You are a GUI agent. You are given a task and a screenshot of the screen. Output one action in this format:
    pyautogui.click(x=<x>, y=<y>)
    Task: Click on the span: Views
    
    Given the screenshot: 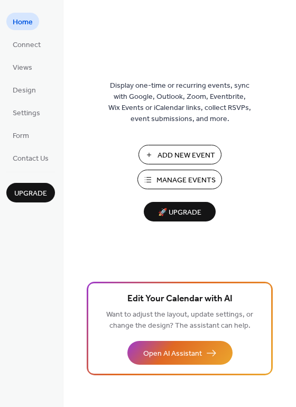 What is the action you would take?
    pyautogui.click(x=22, y=68)
    